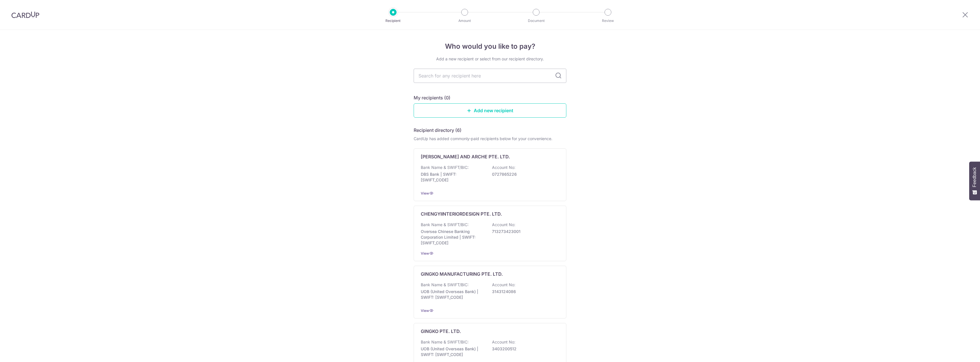  Describe the element at coordinates (441, 331) in the screenshot. I see `p: GINGKO PTE. LTD.` at that location.